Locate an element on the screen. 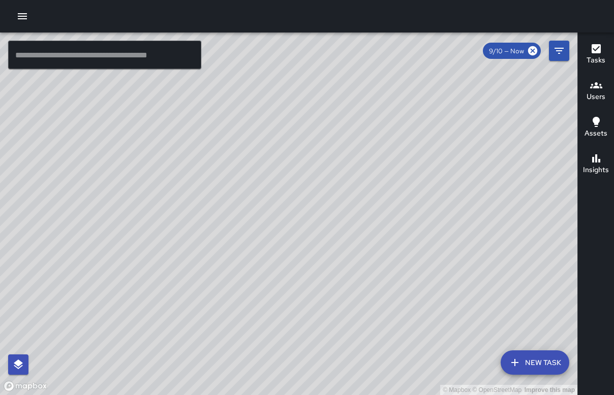 This screenshot has height=395, width=614. button: Users is located at coordinates (596, 91).